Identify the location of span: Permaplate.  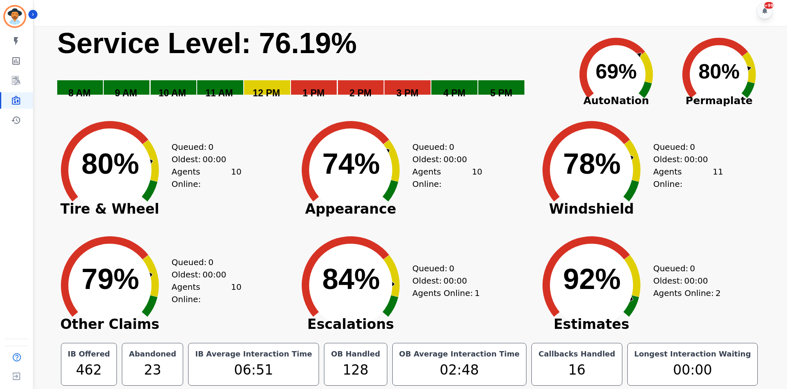
(719, 101).